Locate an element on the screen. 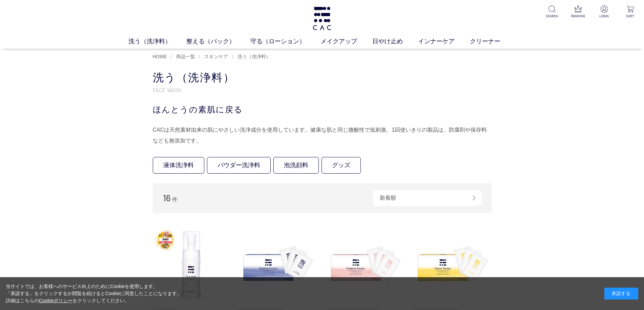  a: グッズ is located at coordinates (341, 165).